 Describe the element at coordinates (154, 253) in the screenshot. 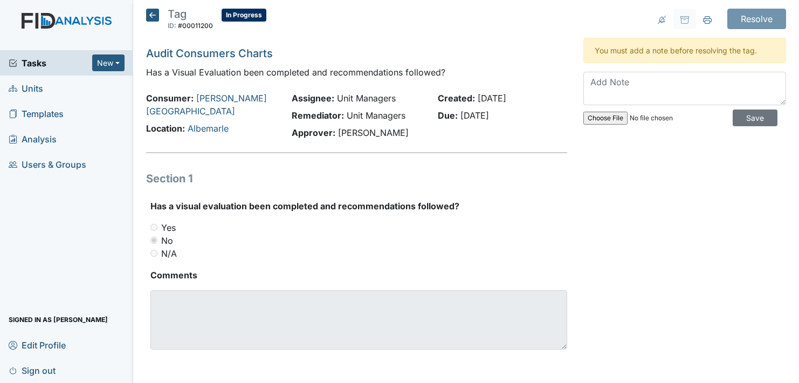

I see `input: N/A` at that location.